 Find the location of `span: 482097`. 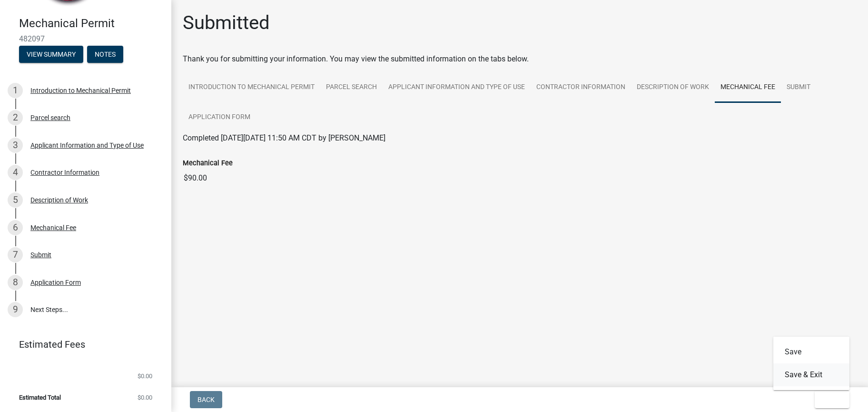

span: 482097 is located at coordinates (86, 38).